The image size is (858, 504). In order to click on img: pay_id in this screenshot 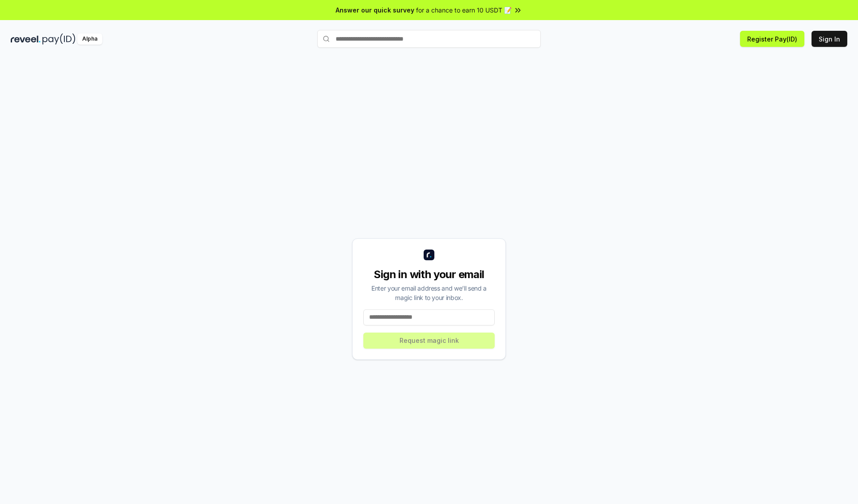, I will do `click(59, 39)`.